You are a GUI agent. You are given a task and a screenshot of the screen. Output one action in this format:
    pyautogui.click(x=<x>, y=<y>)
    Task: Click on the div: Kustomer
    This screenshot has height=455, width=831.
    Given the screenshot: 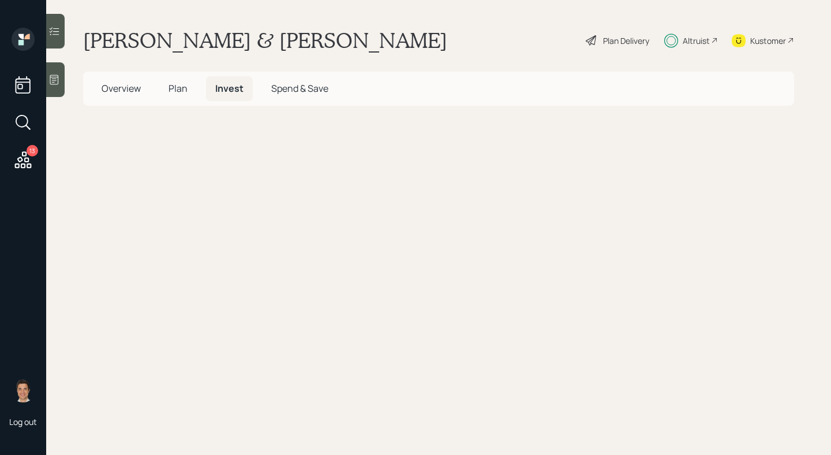 What is the action you would take?
    pyautogui.click(x=768, y=40)
    